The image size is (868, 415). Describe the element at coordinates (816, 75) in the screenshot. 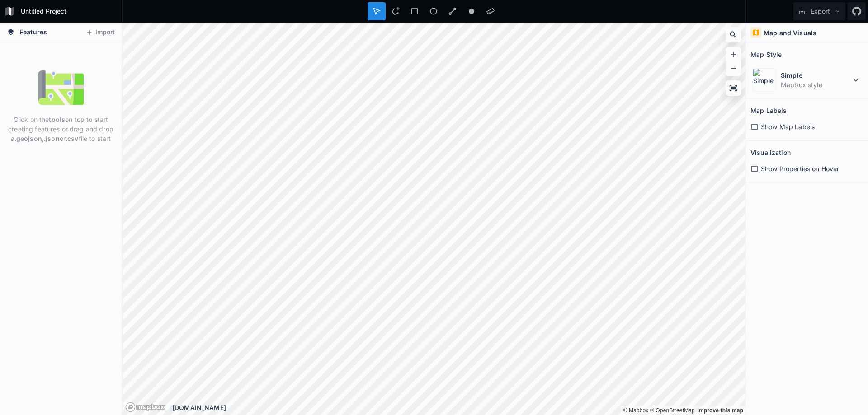

I see `dt: Simple` at that location.